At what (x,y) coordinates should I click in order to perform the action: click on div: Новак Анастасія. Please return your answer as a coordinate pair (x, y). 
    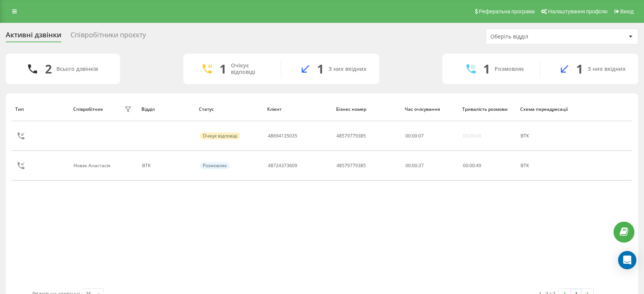
    Looking at the image, I should click on (93, 166).